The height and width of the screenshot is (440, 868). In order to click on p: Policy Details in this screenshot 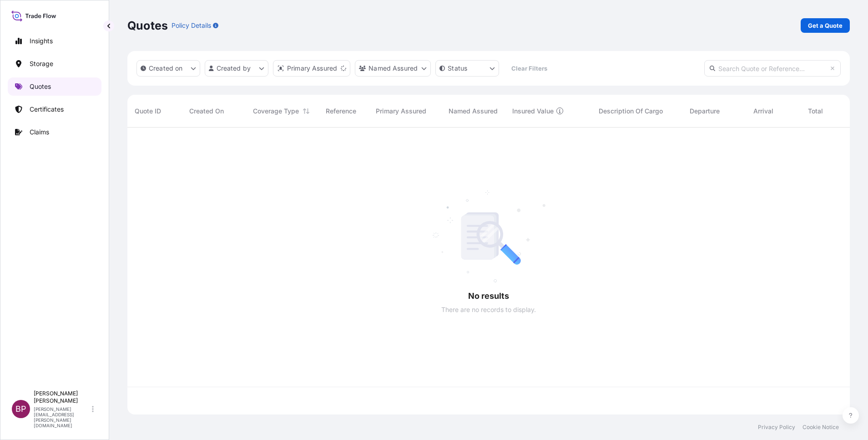, I will do `click(191, 26)`.